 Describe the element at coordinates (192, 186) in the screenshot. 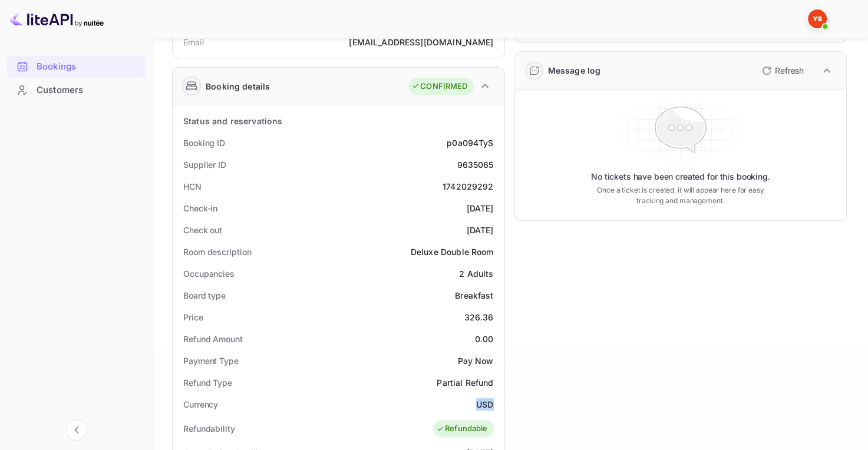

I see `ya-tr-span: HCN` at that location.